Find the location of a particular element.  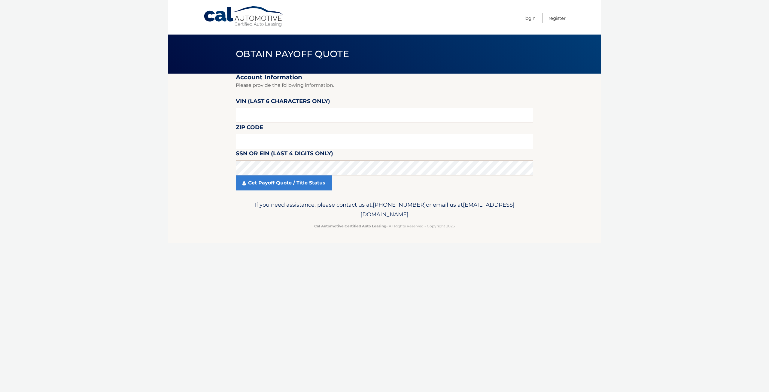

strong: Cal Automotive Certified Auto Leasing is located at coordinates (350, 226).